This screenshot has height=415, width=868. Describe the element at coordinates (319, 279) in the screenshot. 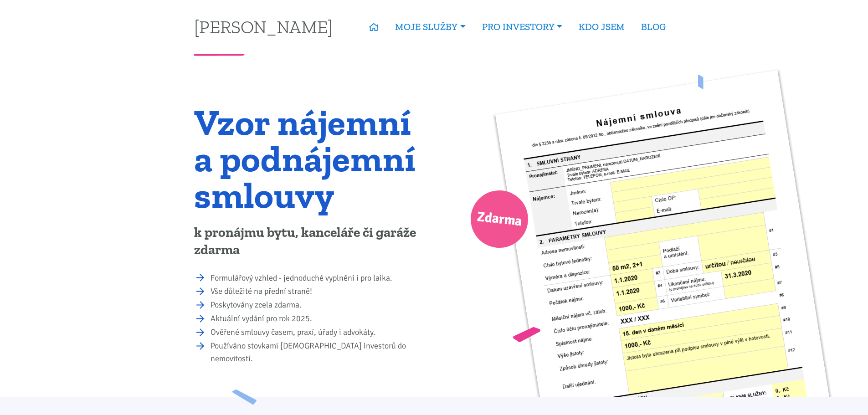

I see `li: Formulářový vzhled - jednoduché vyplnění i pro laika.` at that location.